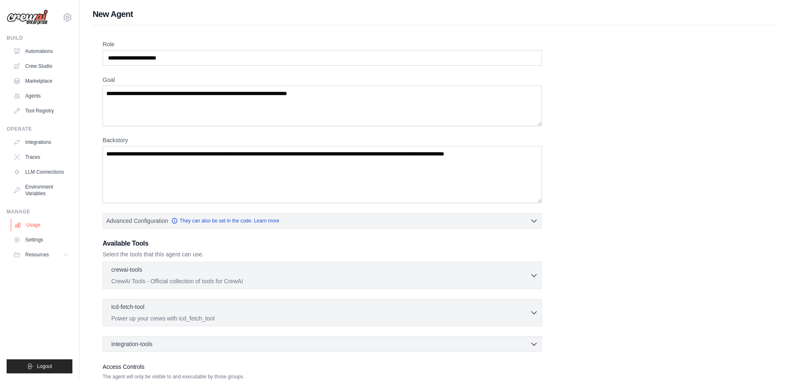 Image resolution: width=788 pixels, height=380 pixels. What do you see at coordinates (39, 212) in the screenshot?
I see `div: Manage` at bounding box center [39, 212].